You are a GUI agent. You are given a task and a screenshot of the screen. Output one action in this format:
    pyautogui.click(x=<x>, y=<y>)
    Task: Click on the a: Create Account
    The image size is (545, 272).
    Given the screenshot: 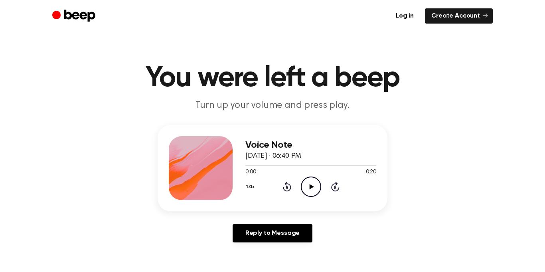 What is the action you would take?
    pyautogui.click(x=459, y=16)
    